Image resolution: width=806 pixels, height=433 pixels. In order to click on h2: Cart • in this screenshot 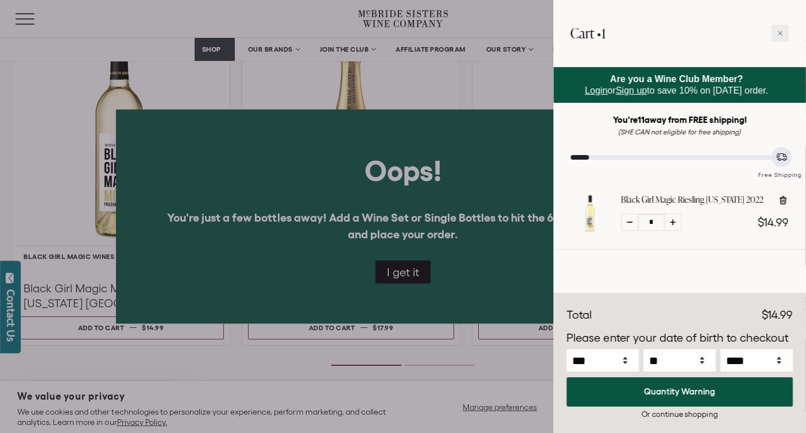, I will do `click(588, 33)`.